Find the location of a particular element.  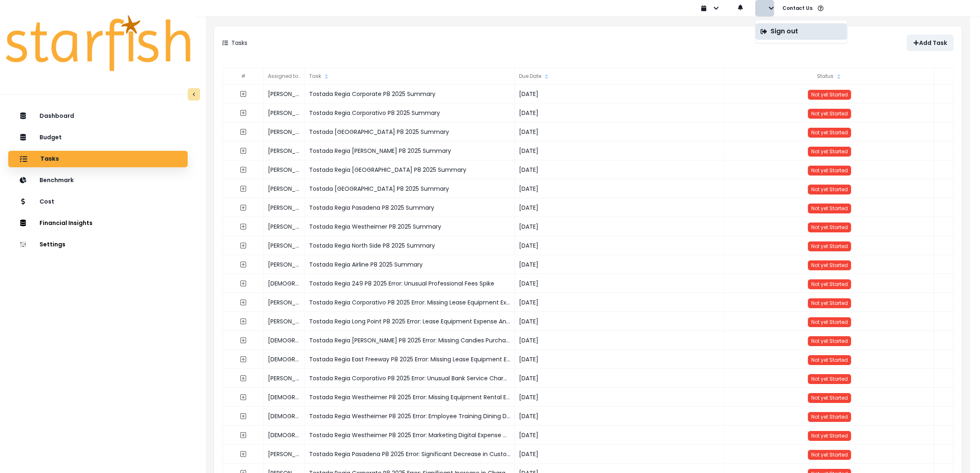

p: Cost is located at coordinates (47, 201).